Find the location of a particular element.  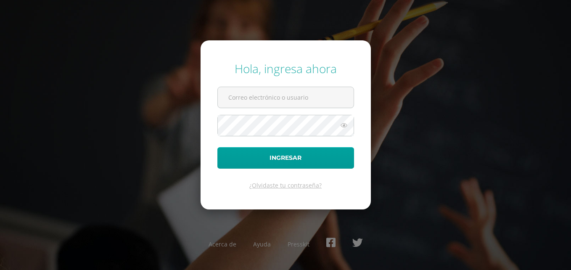

div: Hola, ingresa ahora is located at coordinates (286, 69).